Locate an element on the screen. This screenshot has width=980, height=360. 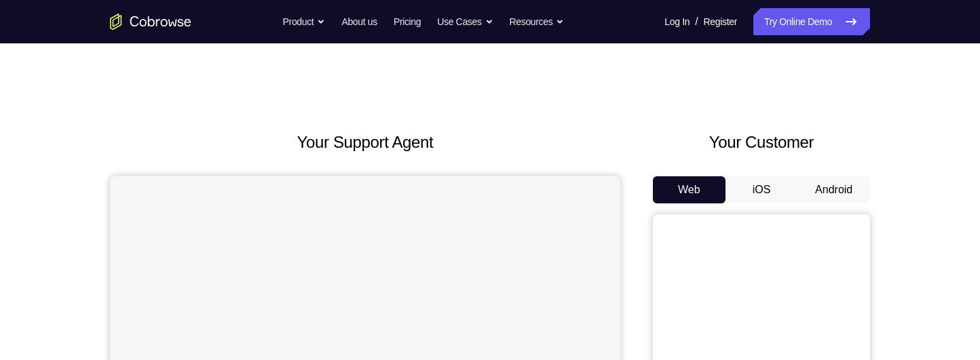
button: Android is located at coordinates (833, 190).